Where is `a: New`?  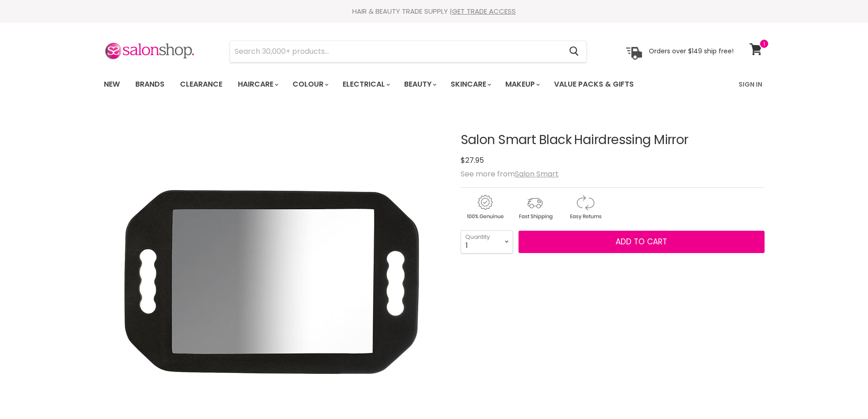
a: New is located at coordinates (111, 84).